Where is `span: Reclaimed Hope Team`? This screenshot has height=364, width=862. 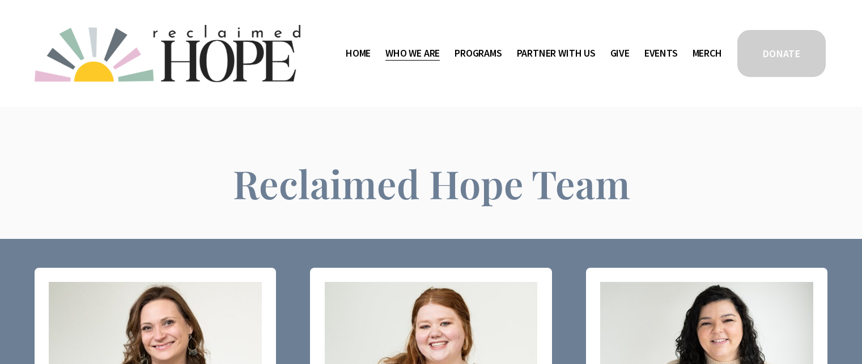 span: Reclaimed Hope Team is located at coordinates (431, 183).